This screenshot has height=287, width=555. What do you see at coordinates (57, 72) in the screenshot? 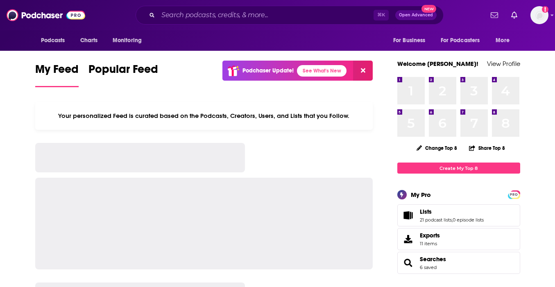
I see `span: My Feed` at bounding box center [57, 72].